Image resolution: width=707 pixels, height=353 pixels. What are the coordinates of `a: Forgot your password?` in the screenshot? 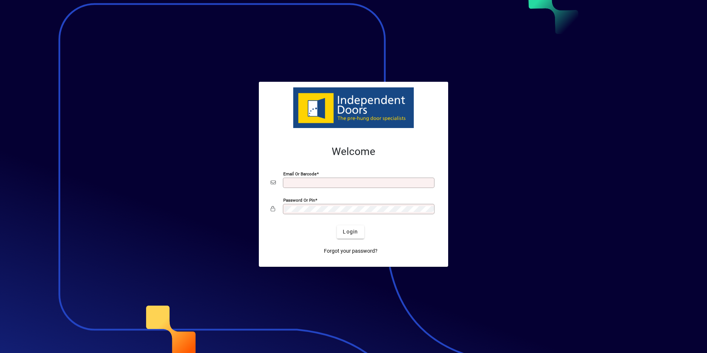 It's located at (351, 251).